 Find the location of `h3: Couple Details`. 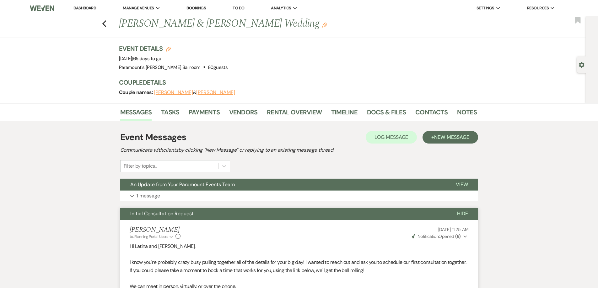

h3: Couple Details is located at coordinates (295, 83).